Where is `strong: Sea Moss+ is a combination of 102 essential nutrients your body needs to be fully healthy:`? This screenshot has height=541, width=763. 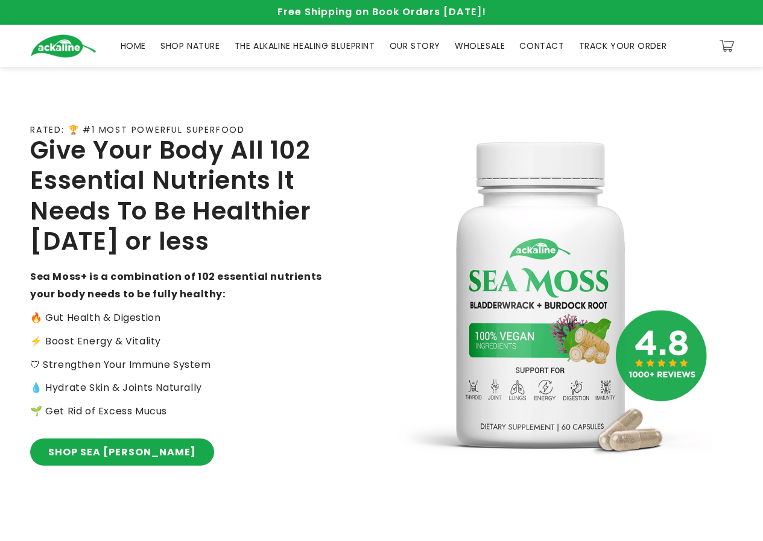 strong: Sea Moss+ is a combination of 102 essential nutrients your body needs to be fully healthy: is located at coordinates (176, 285).